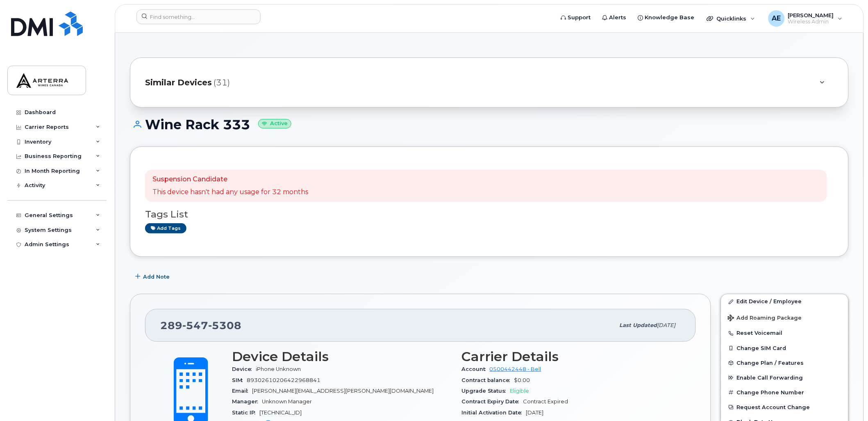  What do you see at coordinates (153, 277) in the screenshot?
I see `button: Add Note` at bounding box center [153, 277].